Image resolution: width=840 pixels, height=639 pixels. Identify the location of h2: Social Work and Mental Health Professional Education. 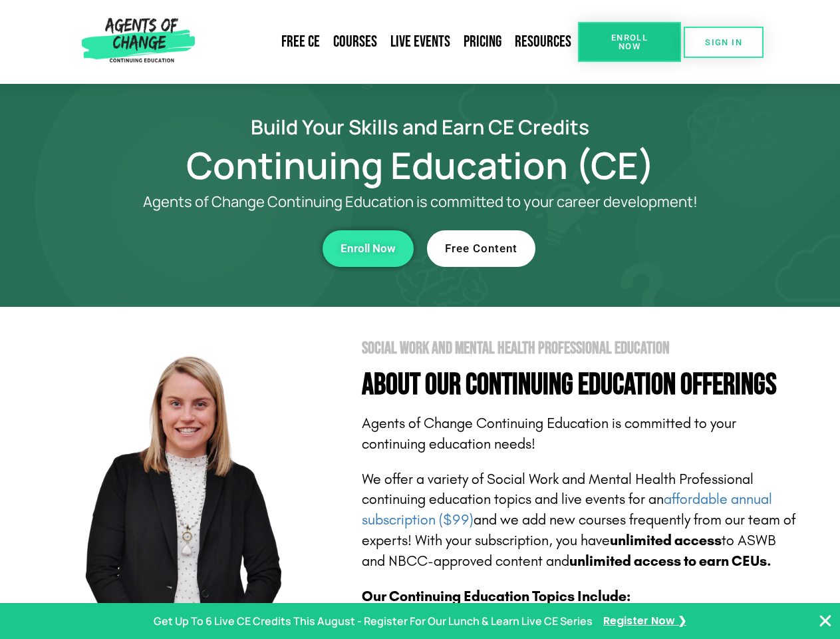
(581, 348).